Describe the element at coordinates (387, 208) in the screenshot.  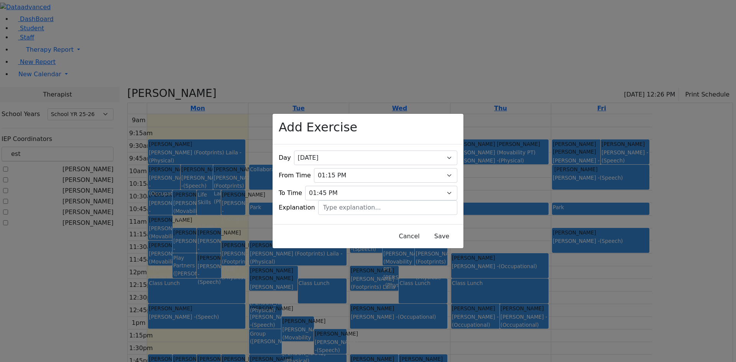
I see `input: Type explanation...` at that location.